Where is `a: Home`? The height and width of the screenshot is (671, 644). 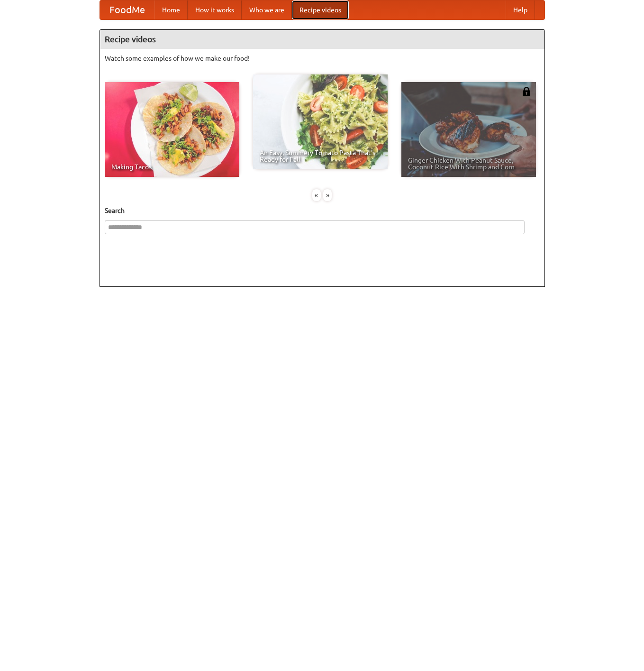 a: Home is located at coordinates (171, 10).